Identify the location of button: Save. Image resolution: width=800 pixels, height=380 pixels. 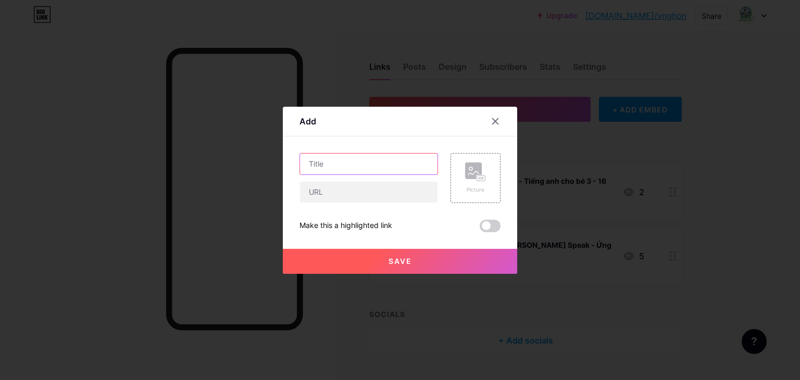
(400, 261).